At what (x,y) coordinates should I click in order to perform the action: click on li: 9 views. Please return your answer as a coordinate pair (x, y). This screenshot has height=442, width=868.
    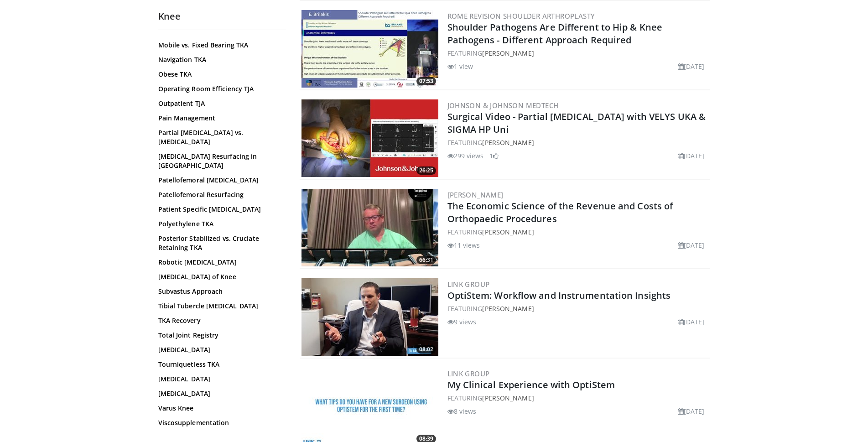
    Looking at the image, I should click on (462, 322).